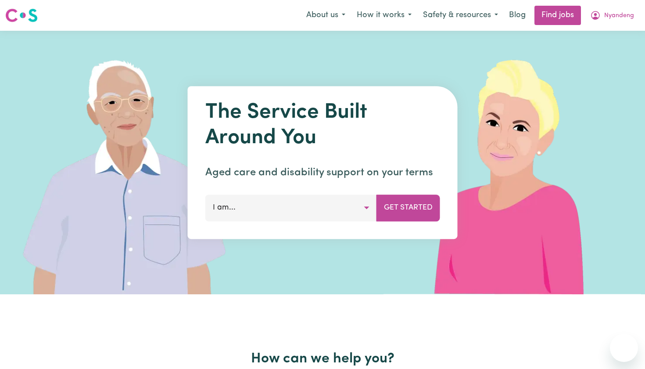  I want to click on button: How it works, so click(384, 15).